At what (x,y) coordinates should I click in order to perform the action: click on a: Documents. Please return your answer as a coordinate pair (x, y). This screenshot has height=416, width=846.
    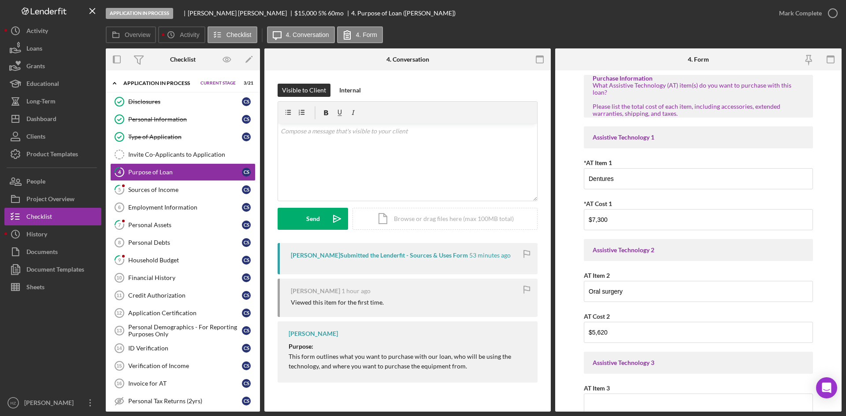
    Looking at the image, I should click on (53, 252).